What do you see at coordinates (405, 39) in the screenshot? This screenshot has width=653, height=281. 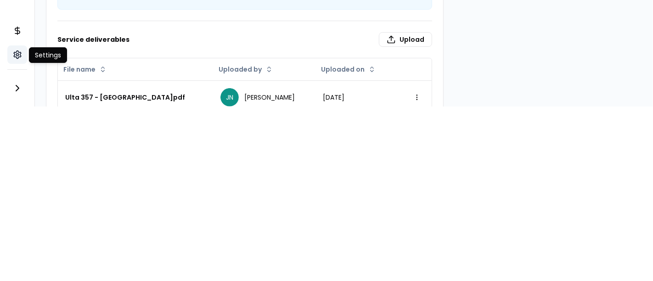 I see `label: Upload` at bounding box center [405, 39].